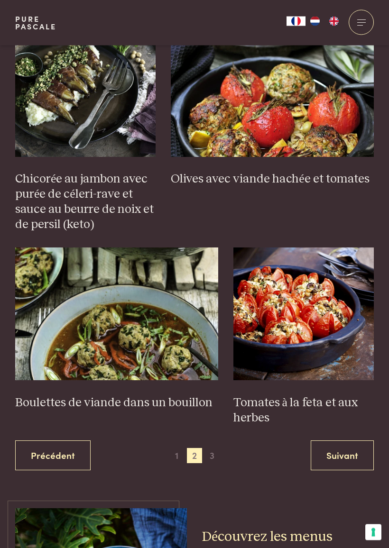  Describe the element at coordinates (373, 532) in the screenshot. I see `button: Vos préférences en matière de consentement pour les technologies de suivi` at that location.